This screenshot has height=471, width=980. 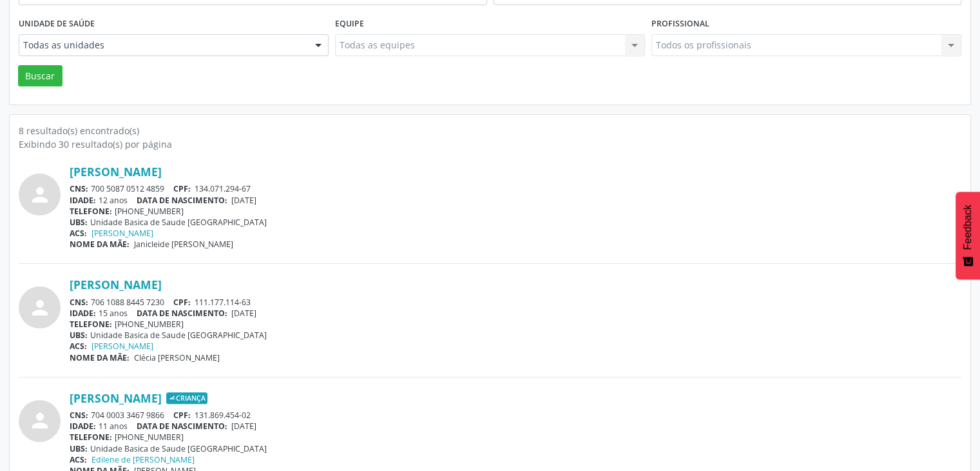 I want to click on span: 131.869.454-02, so click(x=222, y=414).